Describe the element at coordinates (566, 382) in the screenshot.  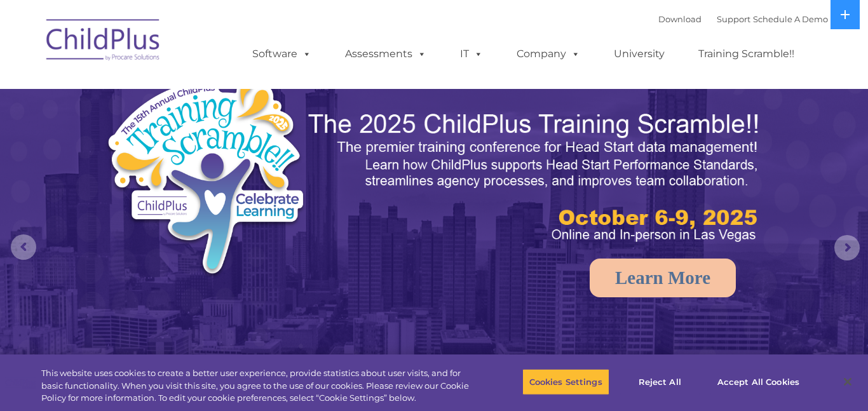
I see `button: Cookies Settings` at that location.